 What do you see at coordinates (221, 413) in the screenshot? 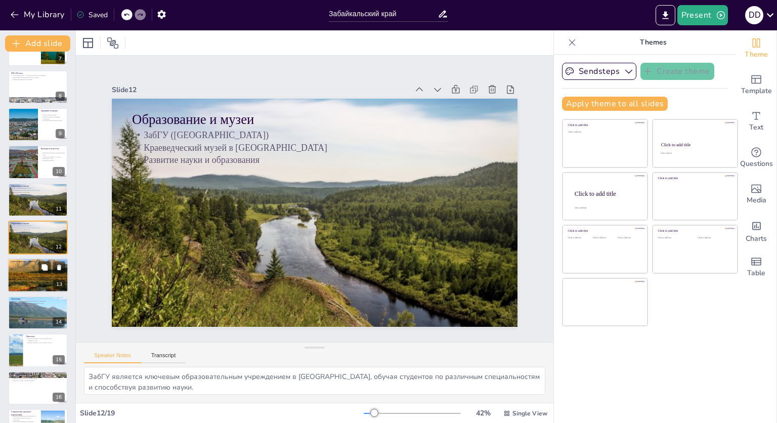
I see `div: Slide 12 / 19` at bounding box center [221, 413].